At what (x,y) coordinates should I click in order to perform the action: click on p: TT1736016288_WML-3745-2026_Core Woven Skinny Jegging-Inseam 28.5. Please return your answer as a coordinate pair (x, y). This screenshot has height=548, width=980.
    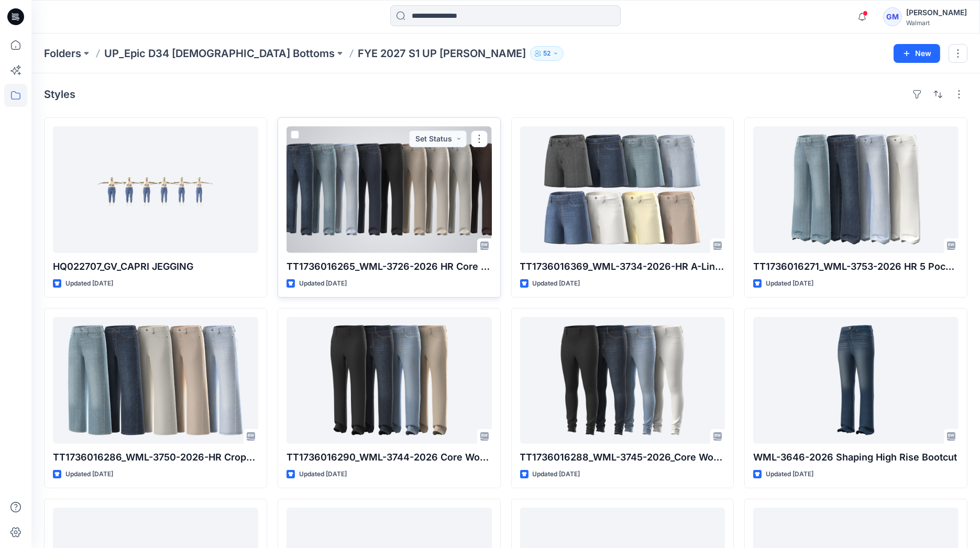
    Looking at the image, I should click on (623, 458).